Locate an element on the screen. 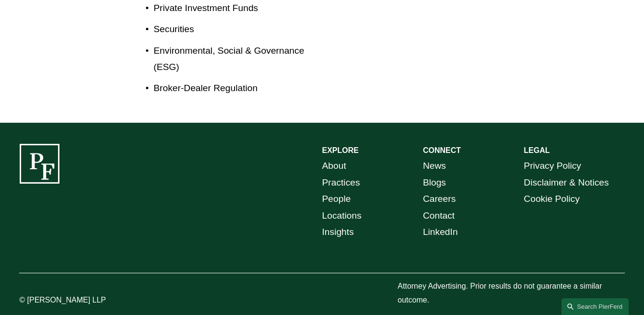 The image size is (644, 315). p: Environmental, Social & Governance (ESG) is located at coordinates (237, 59).